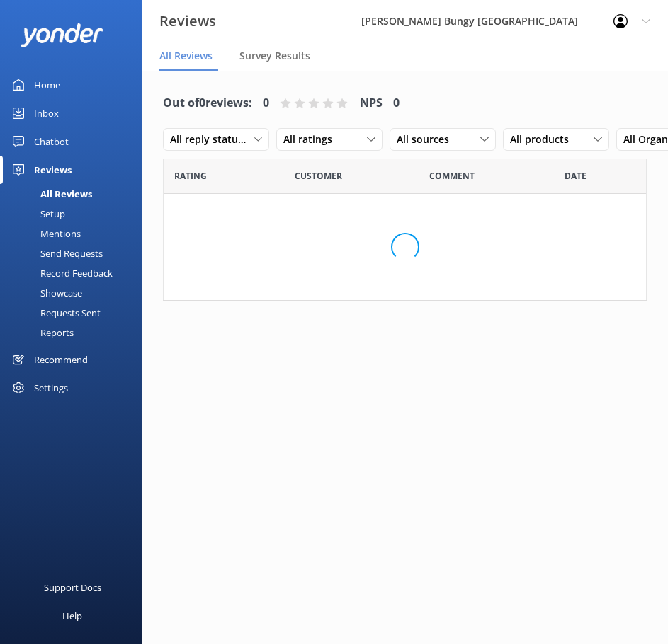 The width and height of the screenshot is (668, 644). What do you see at coordinates (452, 176) in the screenshot?
I see `span: Question` at bounding box center [452, 176].